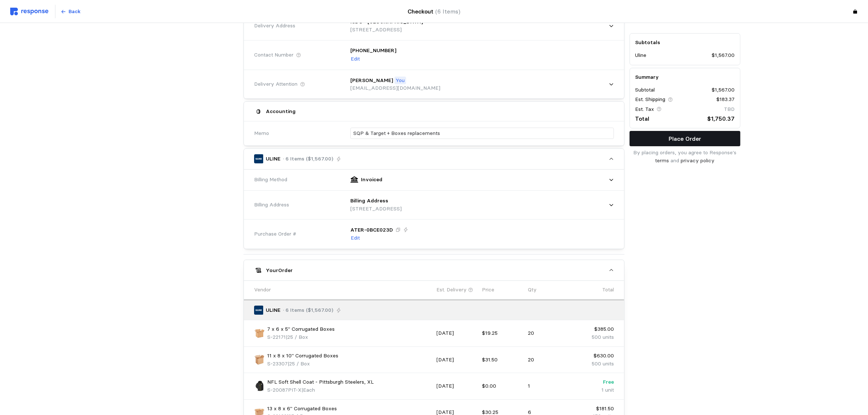 Image resolution: width=868 pixels, height=415 pixels. I want to click on p: Free, so click(594, 382).